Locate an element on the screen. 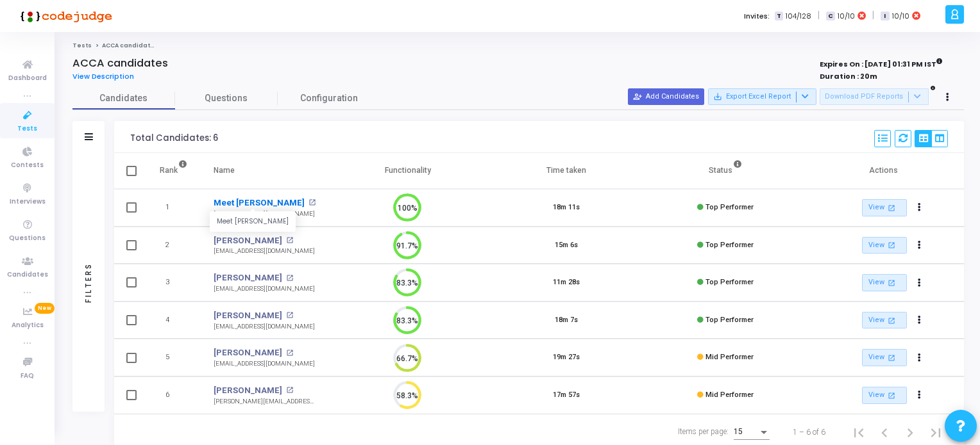 This screenshot has height=445, width=980. h4: ACCA candidates is located at coordinates (120, 63).